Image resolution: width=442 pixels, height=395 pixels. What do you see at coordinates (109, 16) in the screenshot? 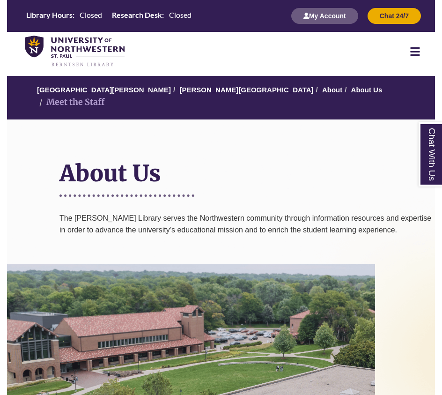
I see `a: Hours Today` at bounding box center [109, 16].